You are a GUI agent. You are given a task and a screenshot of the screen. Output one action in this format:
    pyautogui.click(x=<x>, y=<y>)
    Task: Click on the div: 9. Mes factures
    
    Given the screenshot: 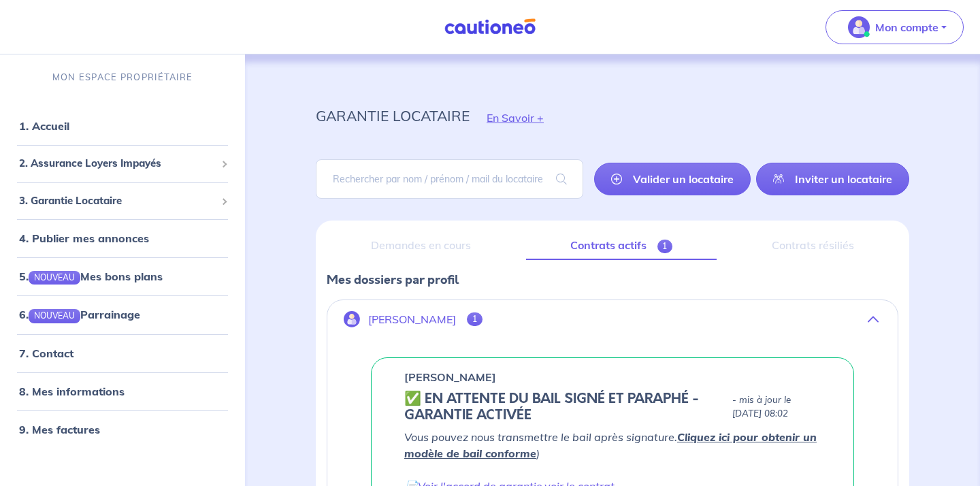 What is the action you would take?
    pyautogui.click(x=122, y=430)
    